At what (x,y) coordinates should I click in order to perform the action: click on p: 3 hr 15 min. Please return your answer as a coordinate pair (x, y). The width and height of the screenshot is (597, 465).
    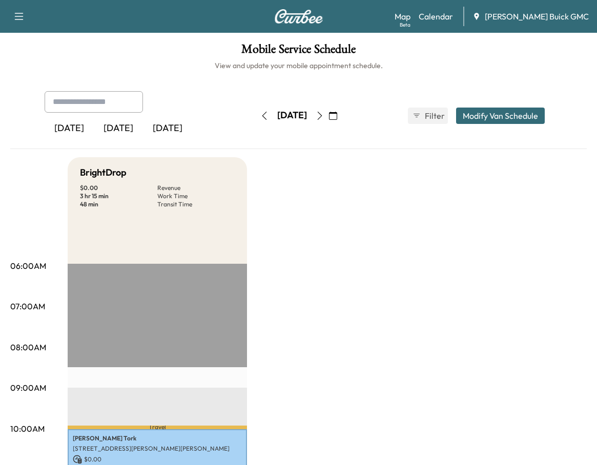
    Looking at the image, I should click on (118, 196).